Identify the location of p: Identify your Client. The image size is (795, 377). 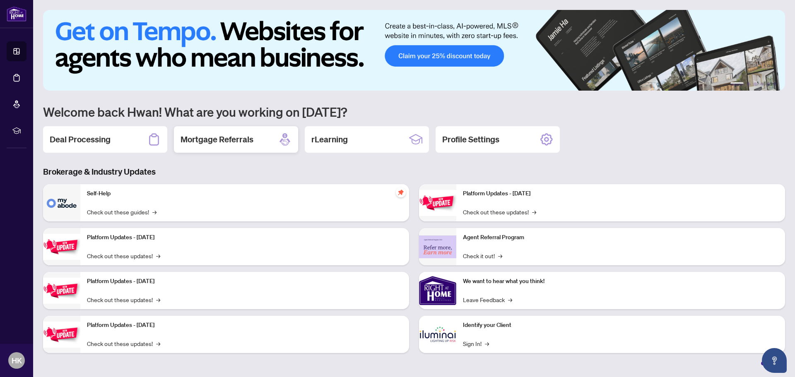
(621, 325).